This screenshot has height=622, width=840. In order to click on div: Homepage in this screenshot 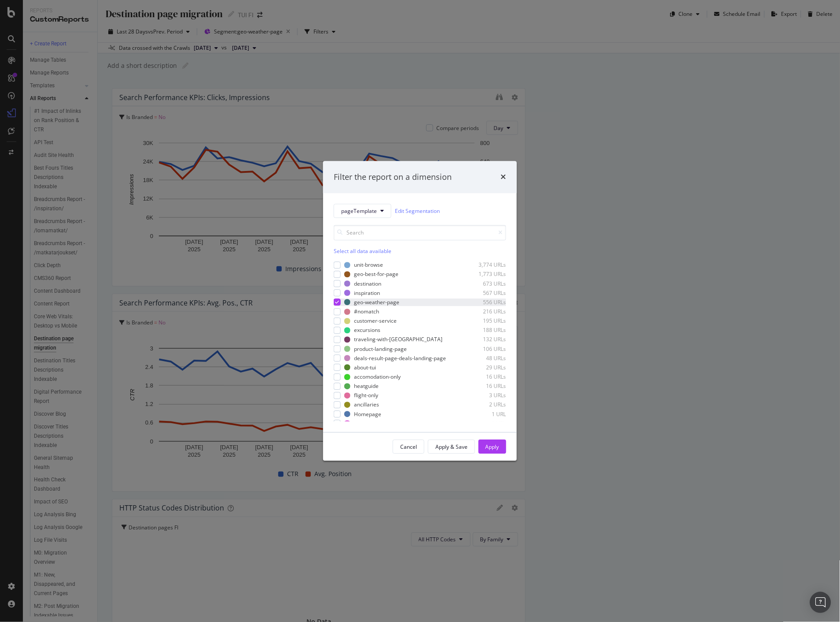, I will do `click(367, 413)`.